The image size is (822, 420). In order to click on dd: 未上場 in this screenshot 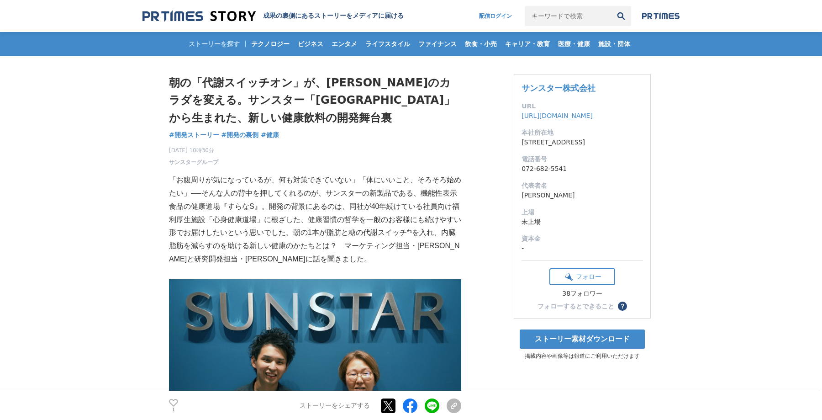, I will do `click(582, 221)`.